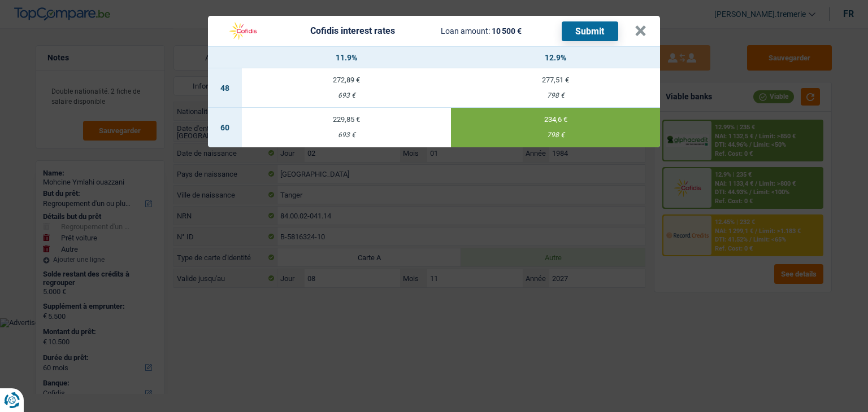 This screenshot has height=412, width=868. Describe the element at coordinates (465, 31) in the screenshot. I see `span: Loan amount:` at that location.